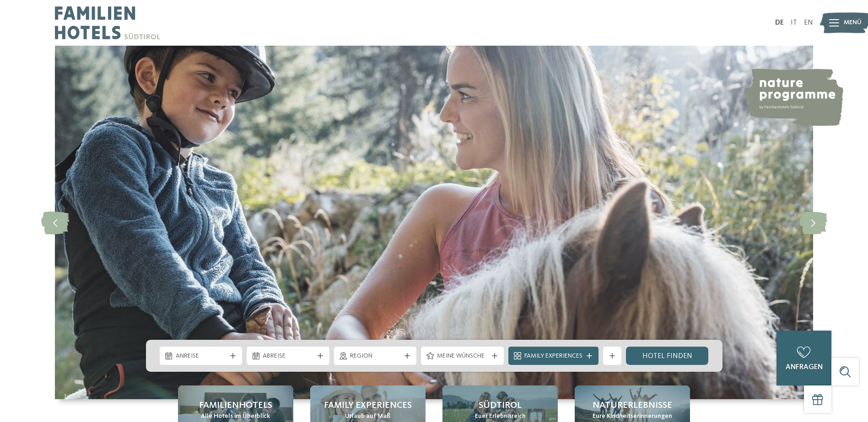 Image resolution: width=868 pixels, height=422 pixels. I want to click on span: Eure Kindheitserinnerungen, so click(632, 417).